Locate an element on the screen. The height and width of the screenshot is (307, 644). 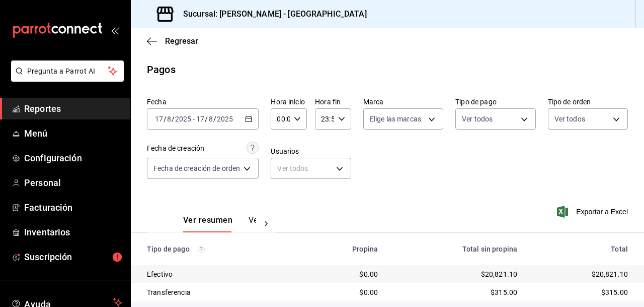
span: Reportes is located at coordinates (73, 108).